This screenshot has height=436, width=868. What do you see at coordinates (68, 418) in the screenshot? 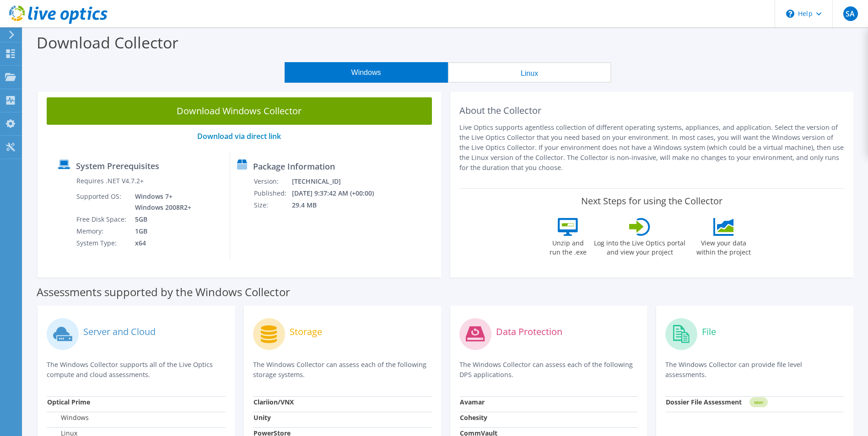
I see `label: Windows` at bounding box center [68, 418].